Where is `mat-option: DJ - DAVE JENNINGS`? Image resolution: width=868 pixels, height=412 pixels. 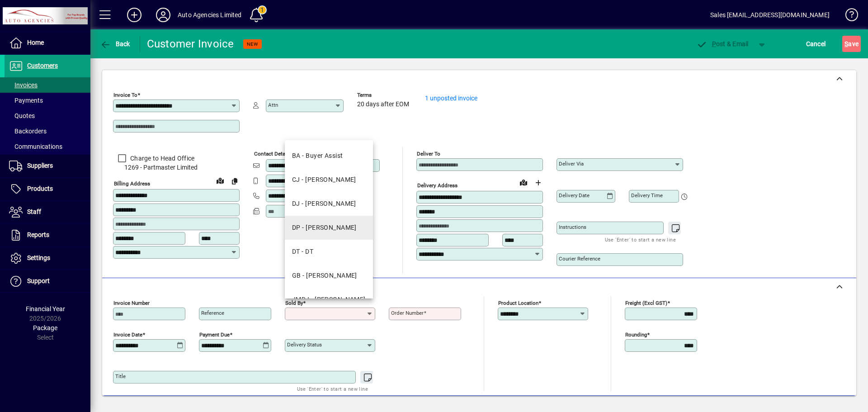 mat-option: DJ - DAVE JENNINGS is located at coordinates (329, 204).